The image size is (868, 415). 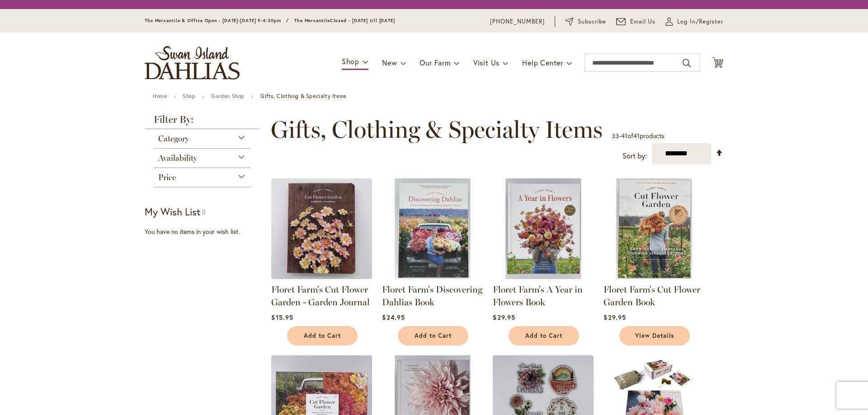 I want to click on button: Search, so click(x=687, y=63).